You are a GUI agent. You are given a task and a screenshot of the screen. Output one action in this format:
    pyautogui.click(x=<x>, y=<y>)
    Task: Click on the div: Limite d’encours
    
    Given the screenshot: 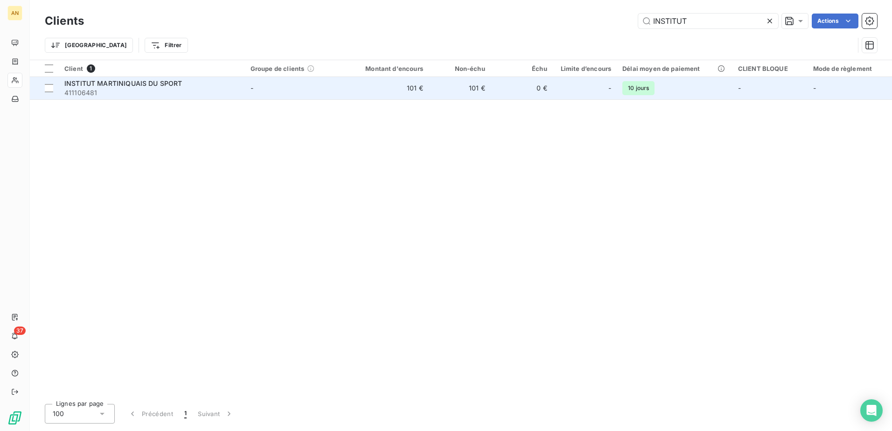 What is the action you would take?
    pyautogui.click(x=584, y=69)
    